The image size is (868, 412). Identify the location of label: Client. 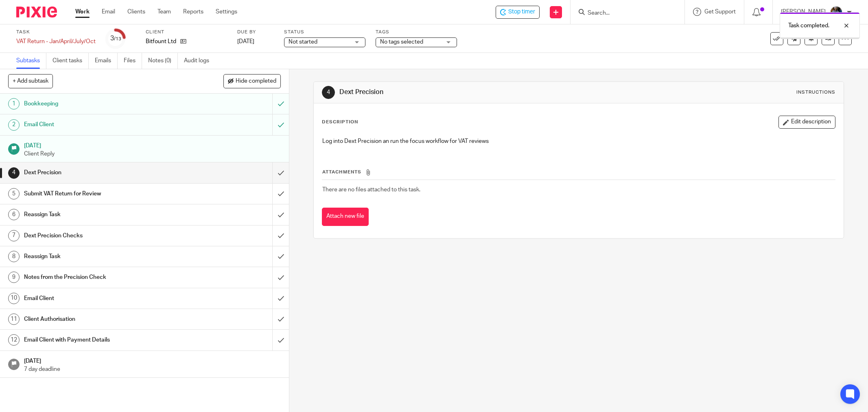
(186, 32).